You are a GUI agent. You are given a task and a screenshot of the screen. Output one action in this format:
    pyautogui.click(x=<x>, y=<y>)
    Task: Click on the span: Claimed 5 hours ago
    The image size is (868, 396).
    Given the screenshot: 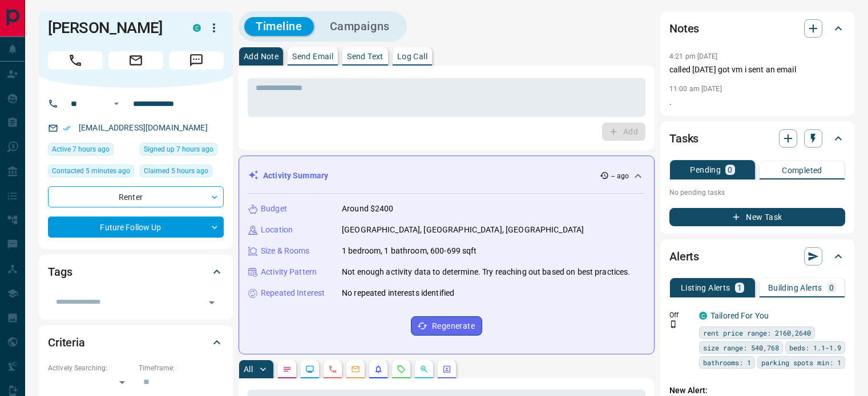 What is the action you would take?
    pyautogui.click(x=176, y=171)
    